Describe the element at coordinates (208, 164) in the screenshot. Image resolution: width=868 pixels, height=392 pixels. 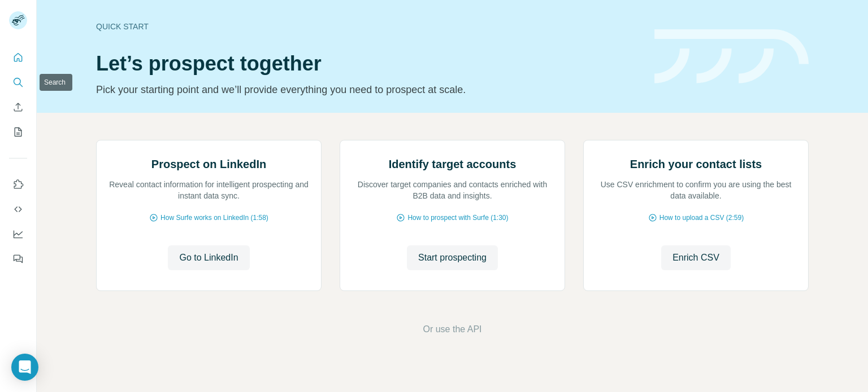
I see `h2: Prospect on LinkedIn` at that location.